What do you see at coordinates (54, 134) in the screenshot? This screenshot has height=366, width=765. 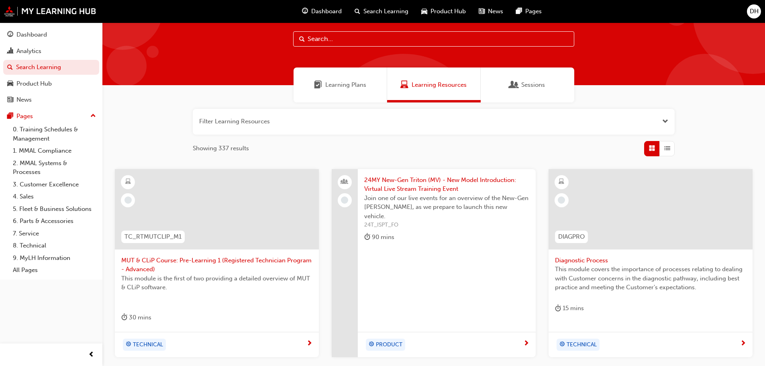 I see `a: 0. Training Schedules & Management` at bounding box center [54, 134].